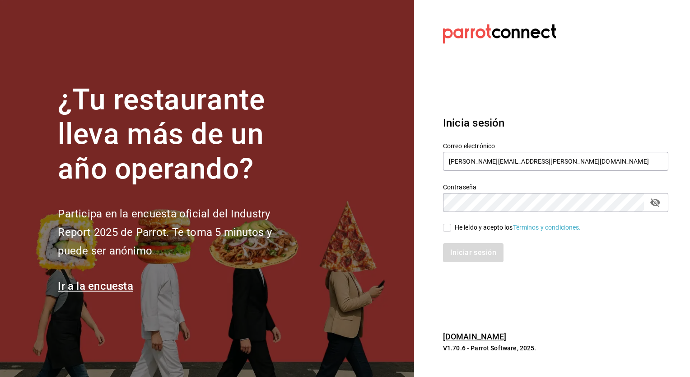 Image resolution: width=690 pixels, height=377 pixels. Describe the element at coordinates (180, 232) in the screenshot. I see `h2: Participa en la encuesta oficial del Industry Report 2025 de Parrot. Te toma 5 minutos y puede se...` at that location.